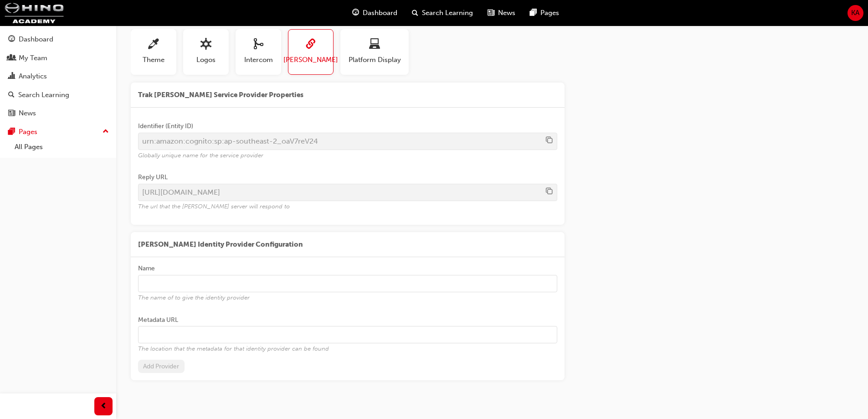  What do you see at coordinates (62, 147) in the screenshot?
I see `a: All Pages` at bounding box center [62, 147].